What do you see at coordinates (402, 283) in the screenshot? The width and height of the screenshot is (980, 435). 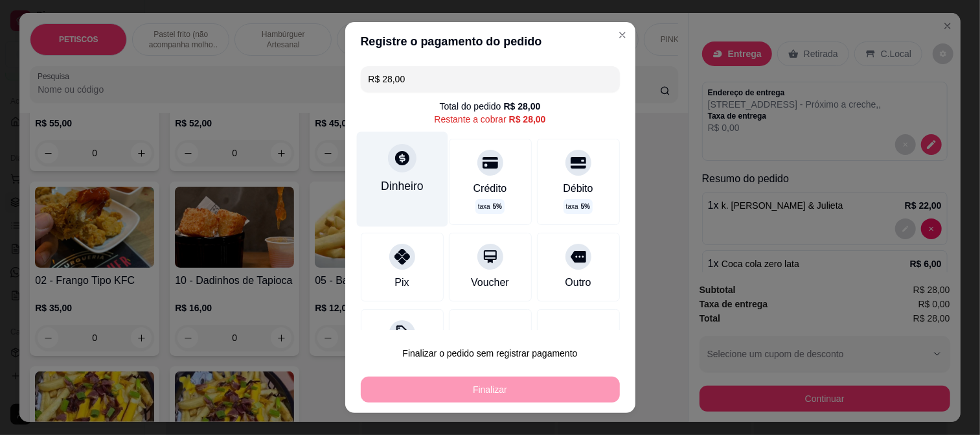 I see `div: Pix` at bounding box center [402, 283].